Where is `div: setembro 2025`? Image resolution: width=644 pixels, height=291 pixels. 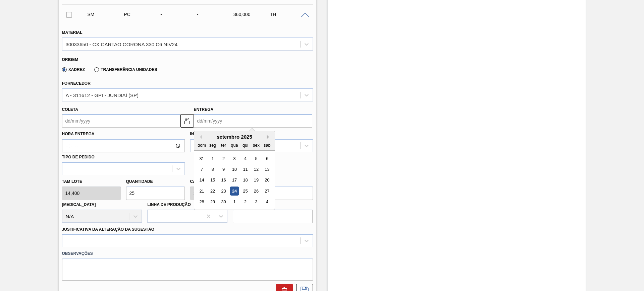
div: setembro 2025 is located at coordinates (234, 137).